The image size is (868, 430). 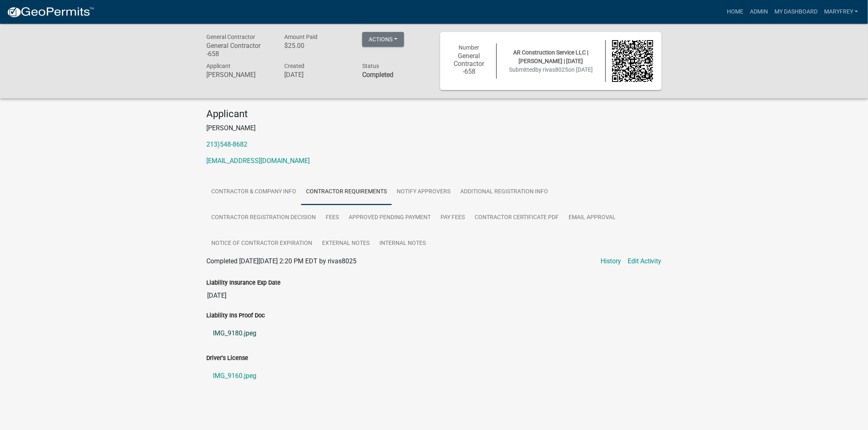 I want to click on a: Home, so click(x=735, y=12).